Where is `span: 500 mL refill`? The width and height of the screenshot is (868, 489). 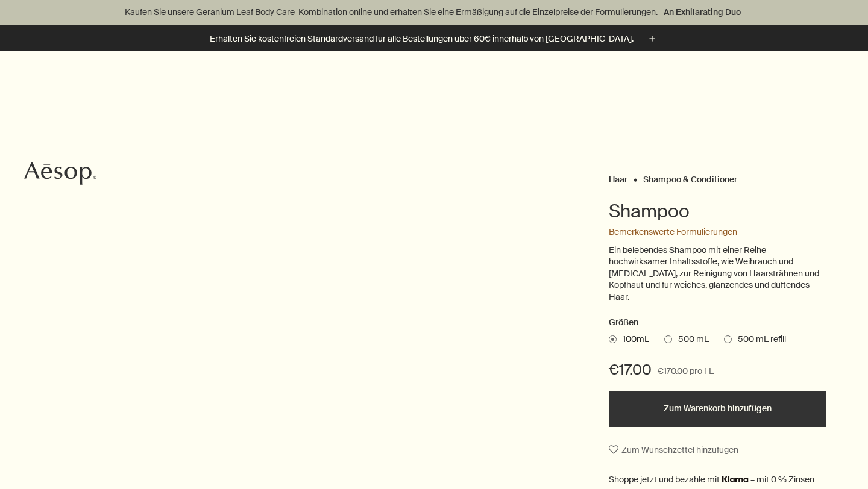 span: 500 mL refill is located at coordinates (759, 340).